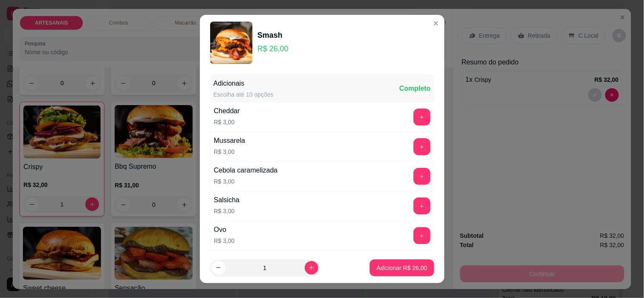 The height and width of the screenshot is (298, 644). What do you see at coordinates (226, 111) in the screenshot?
I see `div: Cheddar` at bounding box center [226, 111].